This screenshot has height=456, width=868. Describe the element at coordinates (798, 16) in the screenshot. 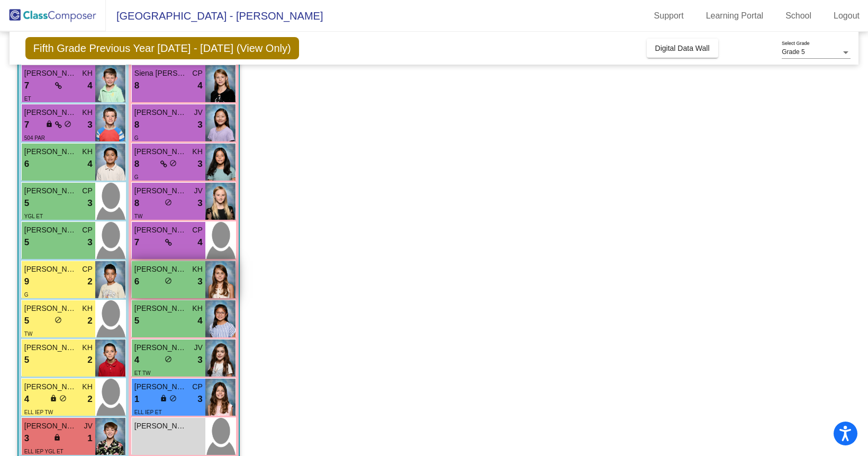

I see `a: School` at that location.